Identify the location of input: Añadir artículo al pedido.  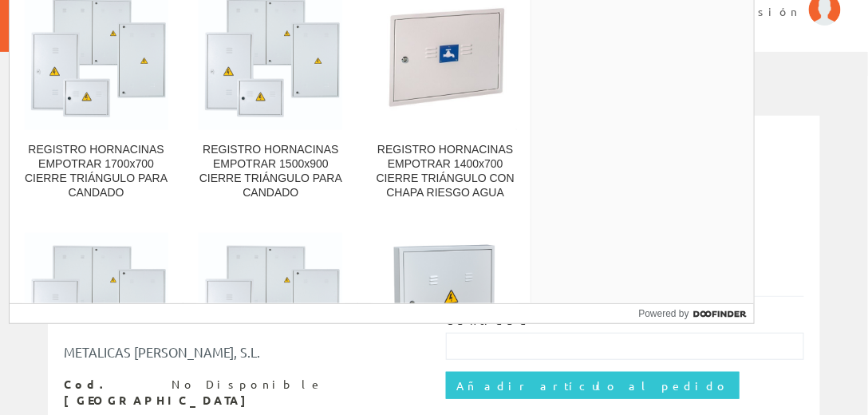
(593, 385).